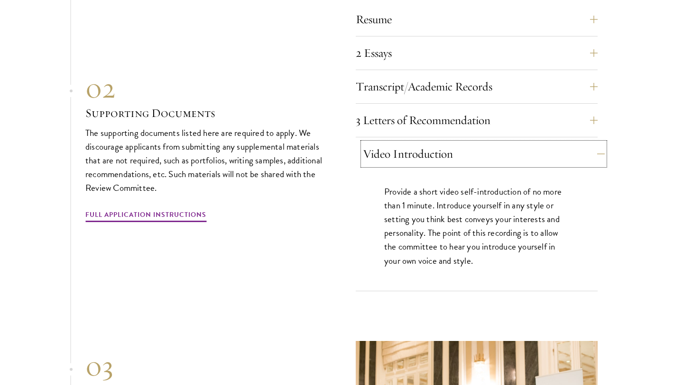 This screenshot has height=385, width=683. What do you see at coordinates (476, 226) in the screenshot?
I see `p: Provide a short video self-introduction of no more than 1 minute. Introduce yourself in any style...` at bounding box center [476, 226].